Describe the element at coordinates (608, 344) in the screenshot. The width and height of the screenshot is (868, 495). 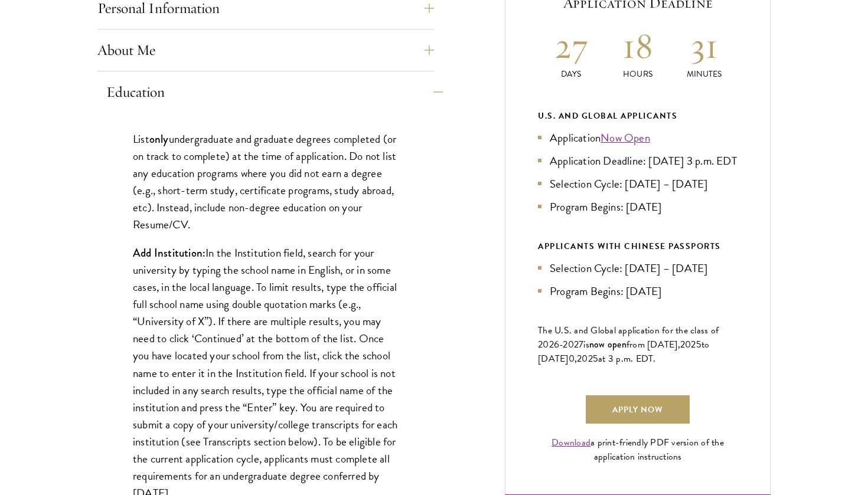
I see `span: now open` at that location.